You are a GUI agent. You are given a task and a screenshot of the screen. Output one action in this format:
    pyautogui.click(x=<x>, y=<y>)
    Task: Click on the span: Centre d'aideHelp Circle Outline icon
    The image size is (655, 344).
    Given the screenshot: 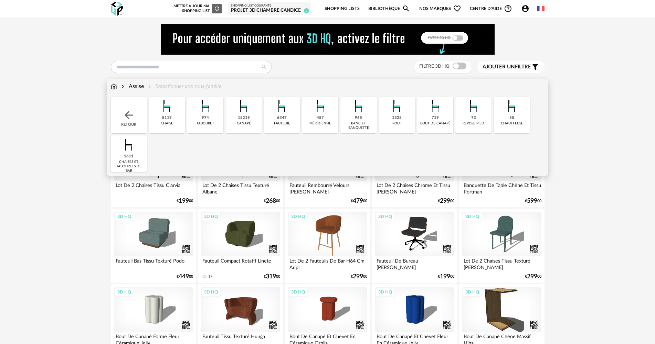 What is the action you would take?
    pyautogui.click(x=490, y=9)
    